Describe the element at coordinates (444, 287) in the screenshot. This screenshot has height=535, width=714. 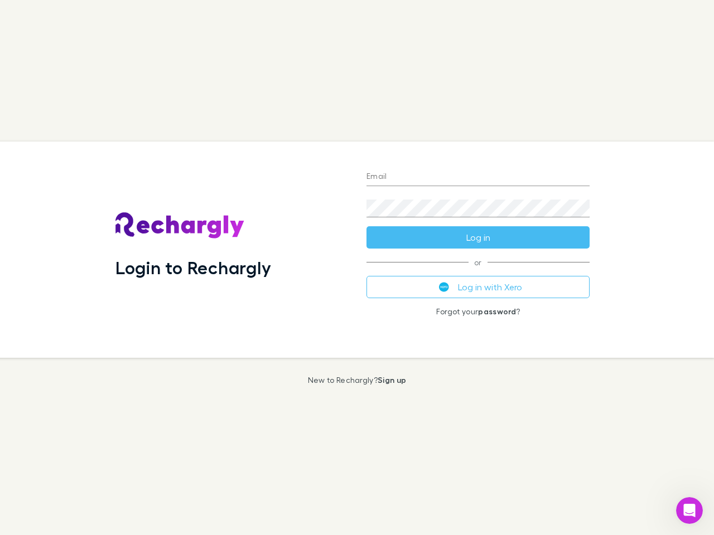
I see `img: Xero's logo` at that location.